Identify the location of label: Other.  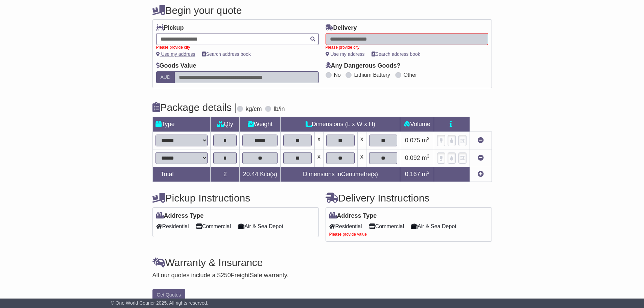
(411, 75).